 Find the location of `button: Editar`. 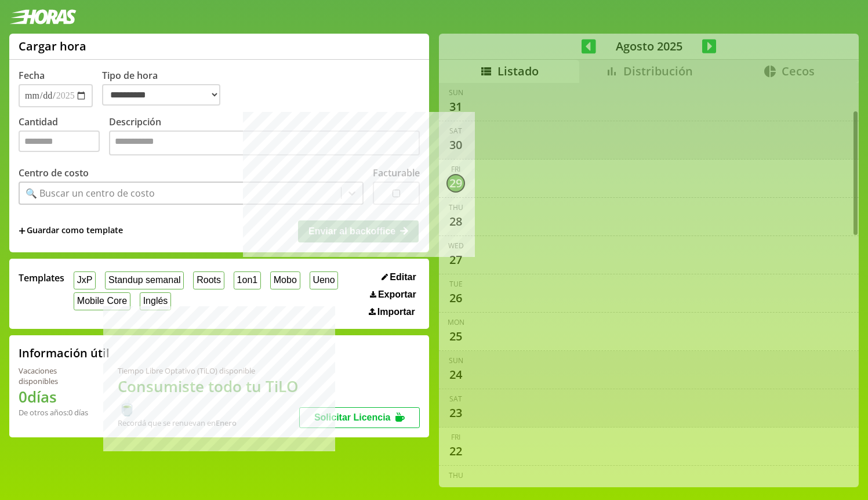

button: Editar is located at coordinates (399, 277).